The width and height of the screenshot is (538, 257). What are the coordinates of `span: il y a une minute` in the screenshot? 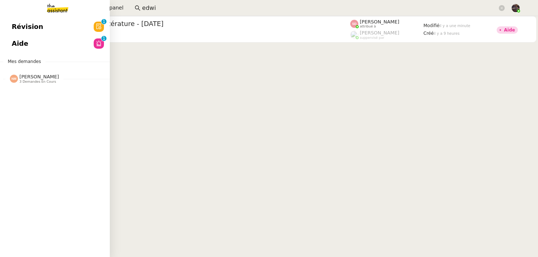 It's located at (455, 26).